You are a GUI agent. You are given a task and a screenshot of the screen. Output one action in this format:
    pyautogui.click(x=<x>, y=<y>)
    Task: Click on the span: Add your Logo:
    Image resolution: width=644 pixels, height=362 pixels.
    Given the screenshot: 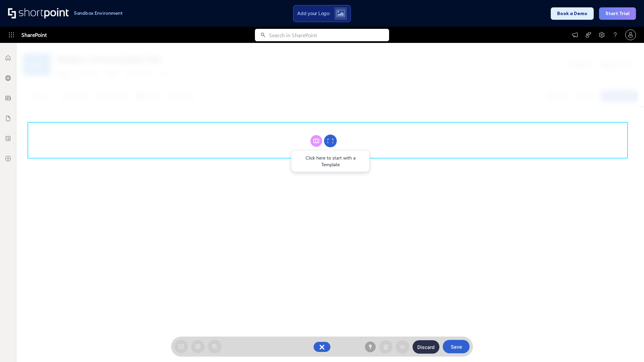 What is the action you would take?
    pyautogui.click(x=314, y=13)
    